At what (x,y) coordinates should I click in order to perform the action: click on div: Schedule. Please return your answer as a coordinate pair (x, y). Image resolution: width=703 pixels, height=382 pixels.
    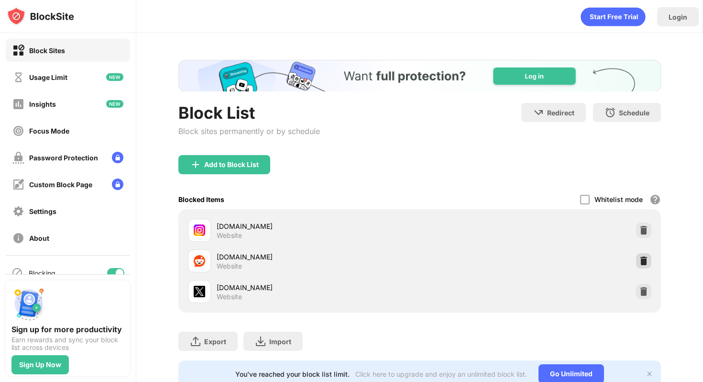
    Looking at the image, I should click on (634, 112).